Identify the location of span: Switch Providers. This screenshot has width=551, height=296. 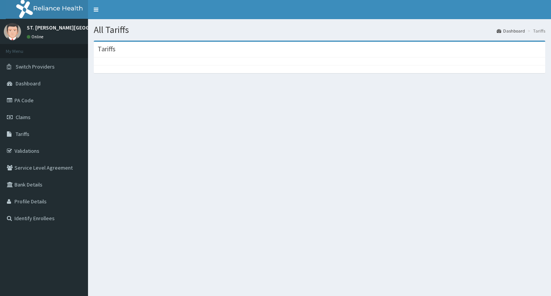
(35, 67).